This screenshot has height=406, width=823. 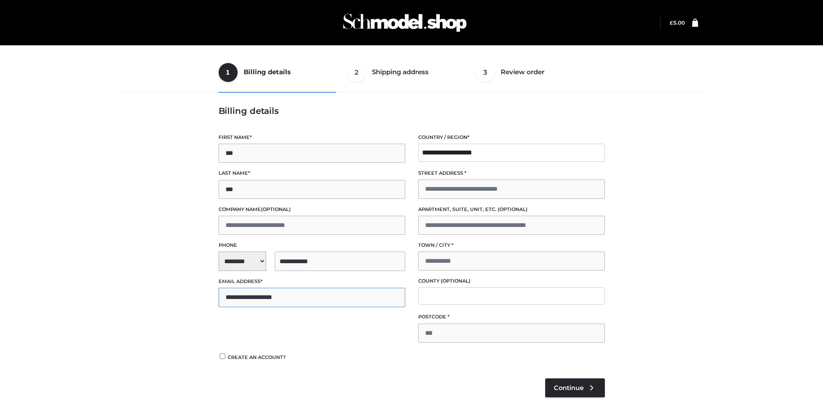 I want to click on span: Continue, so click(x=568, y=388).